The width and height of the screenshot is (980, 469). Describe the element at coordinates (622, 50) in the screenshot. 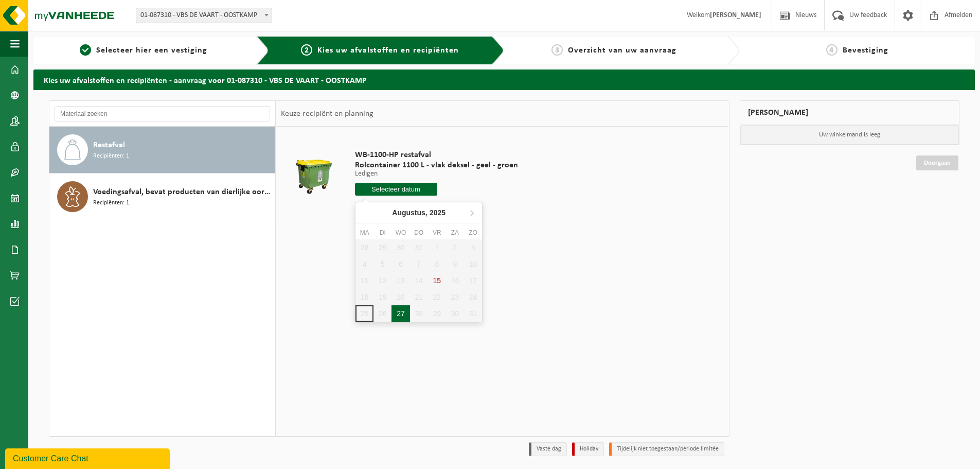

I see `span: Overzicht van uw aanvraag` at that location.